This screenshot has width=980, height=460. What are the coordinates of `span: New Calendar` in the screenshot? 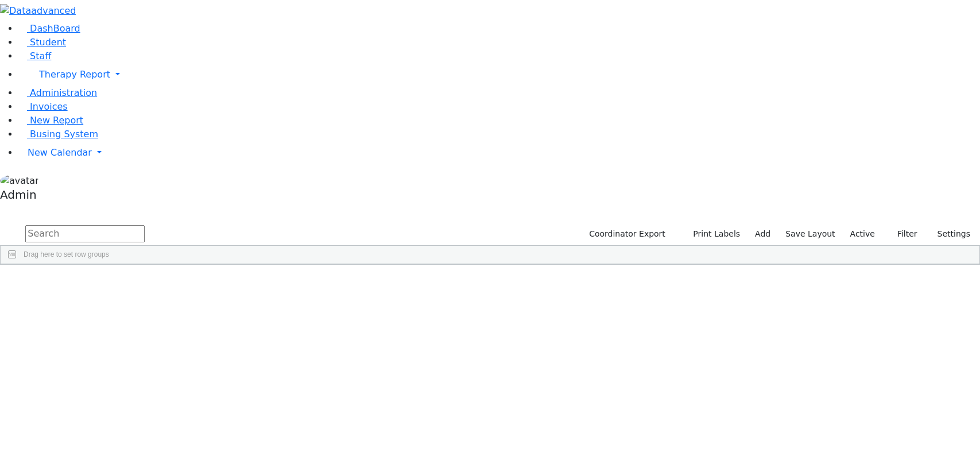 It's located at (60, 152).